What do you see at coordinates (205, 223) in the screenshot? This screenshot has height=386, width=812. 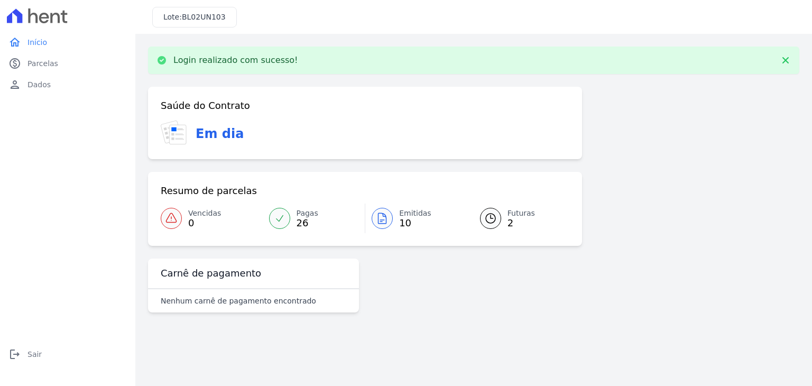 I see `span: 0` at bounding box center [205, 223].